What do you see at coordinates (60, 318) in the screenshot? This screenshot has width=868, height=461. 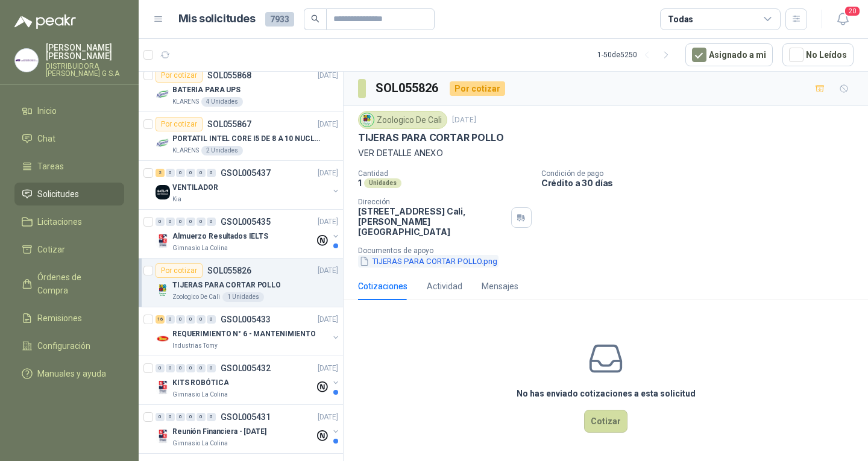 I see `span: Remisiones` at bounding box center [60, 318].